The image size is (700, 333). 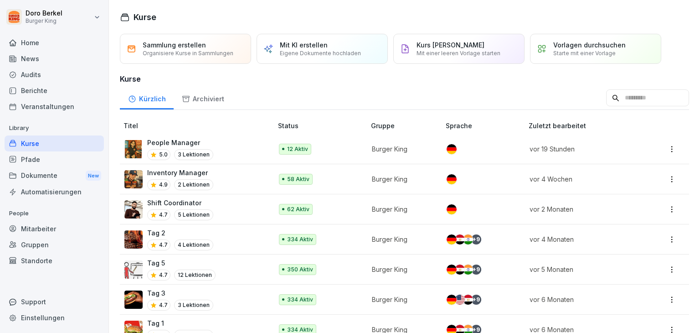 I want to click on a: Einstellungen, so click(x=54, y=317).